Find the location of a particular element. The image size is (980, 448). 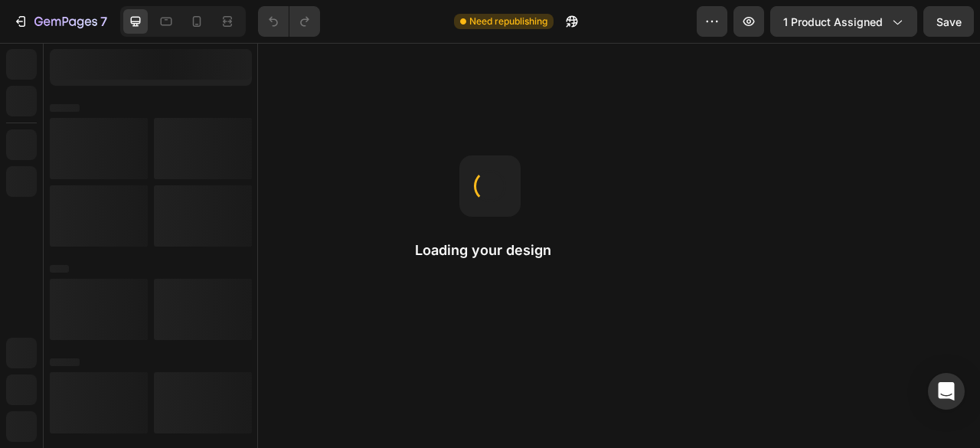

div: Undo/Redo is located at coordinates (288, 21).